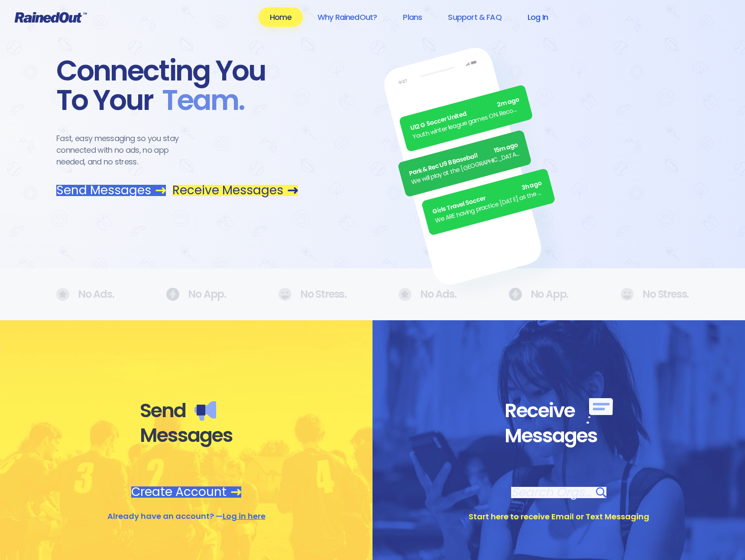 This screenshot has width=745, height=560. Describe the element at coordinates (599, 410) in the screenshot. I see `img: Receive messages` at that location.